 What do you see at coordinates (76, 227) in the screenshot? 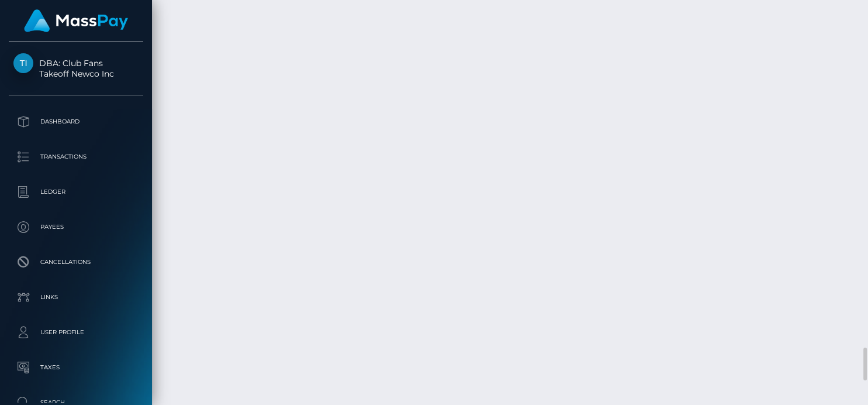
I see `a: Payees` at bounding box center [76, 227].